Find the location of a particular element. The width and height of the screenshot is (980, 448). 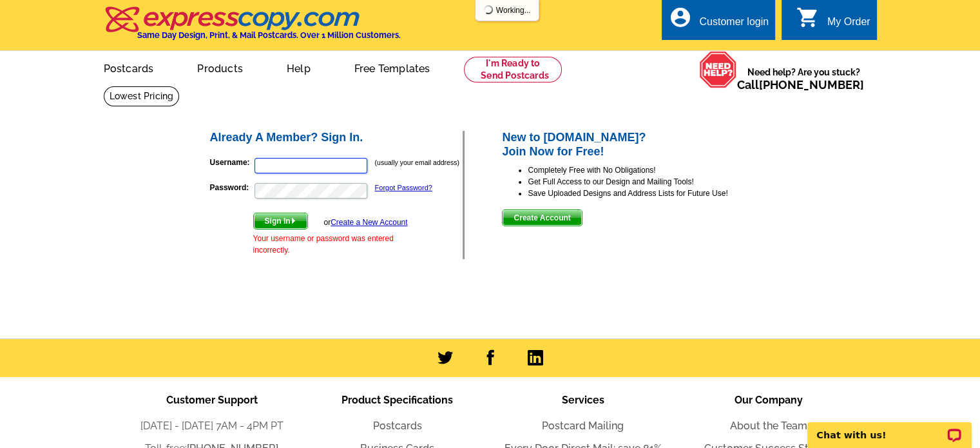

label: Username: is located at coordinates (232, 162).